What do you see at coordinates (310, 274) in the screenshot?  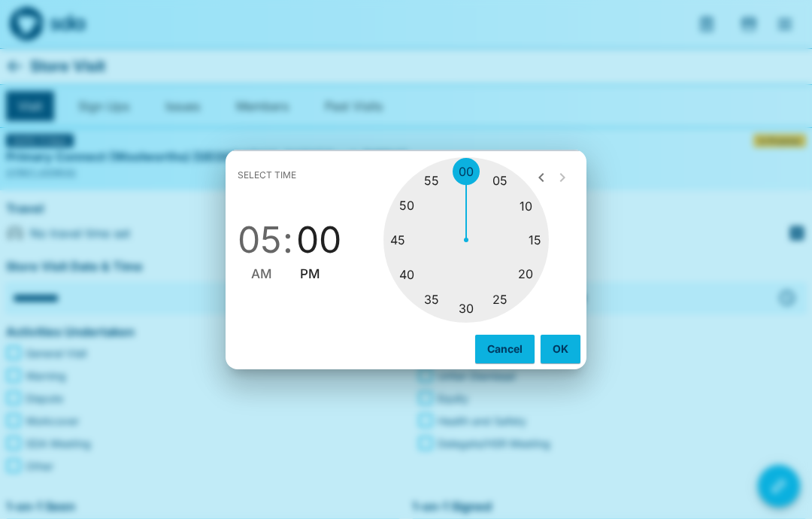 I see `span: PM` at bounding box center [310, 274].